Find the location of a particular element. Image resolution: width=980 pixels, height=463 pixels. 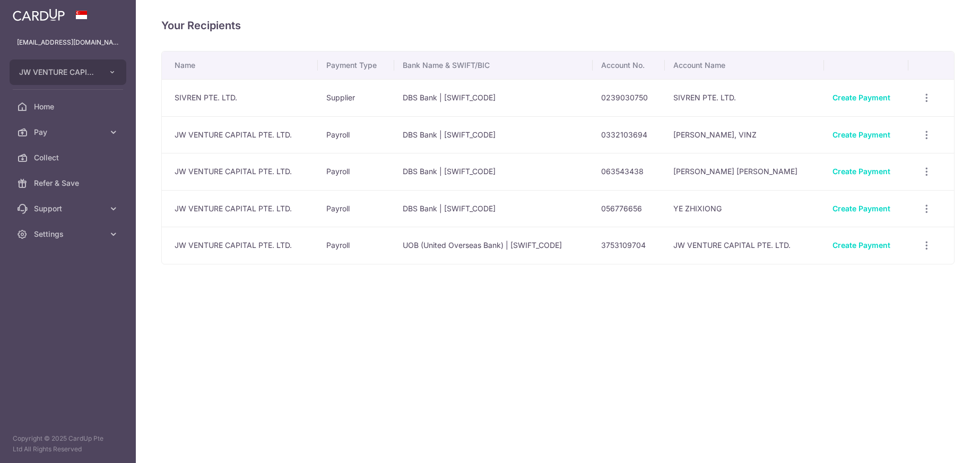

th: Account Name is located at coordinates (745, 65).